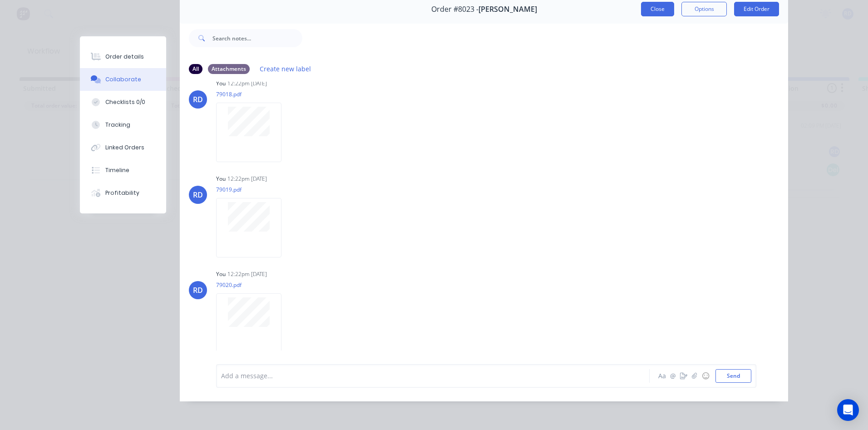  I want to click on button: Send, so click(733, 376).